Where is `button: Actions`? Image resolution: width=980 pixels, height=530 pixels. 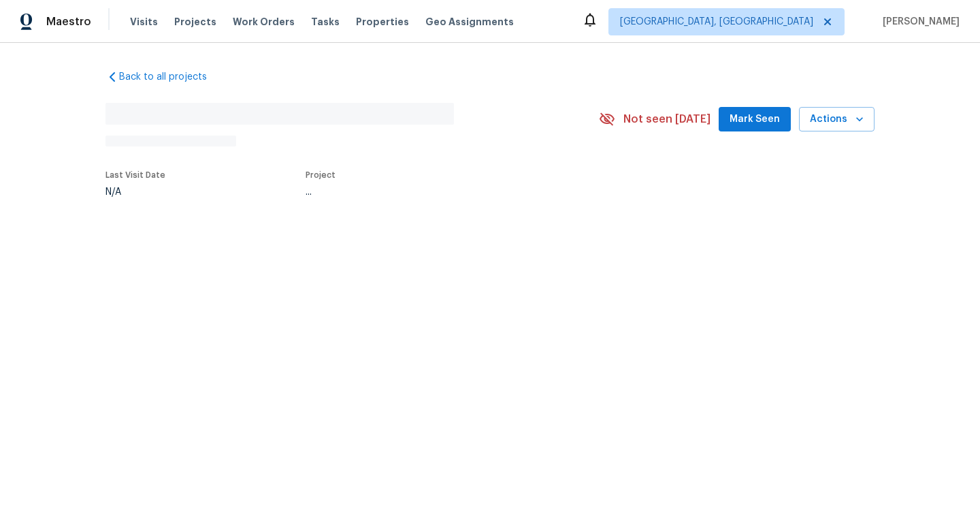
button: Actions is located at coordinates (837, 120).